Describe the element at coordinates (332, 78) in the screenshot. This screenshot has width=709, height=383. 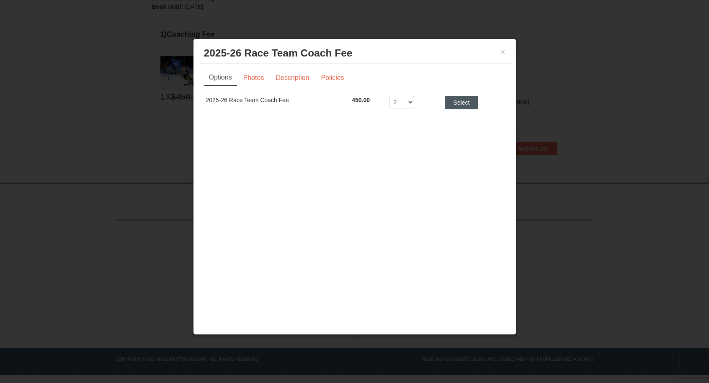
I see `a: Policies` at that location.